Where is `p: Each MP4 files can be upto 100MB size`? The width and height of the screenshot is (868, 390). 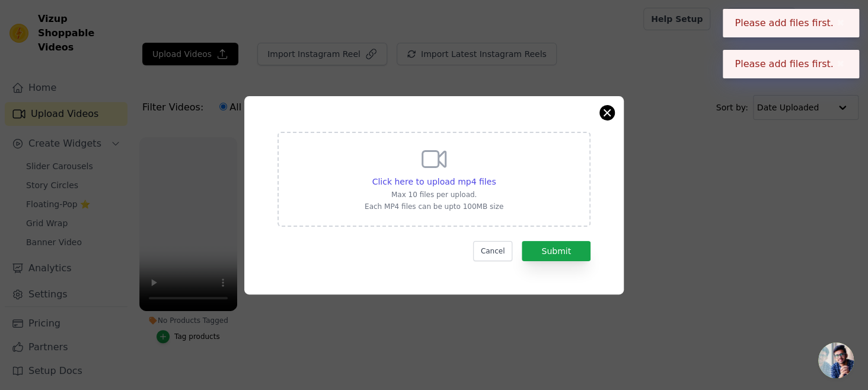 p: Each MP4 files can be upto 100MB size is located at coordinates (434, 206).